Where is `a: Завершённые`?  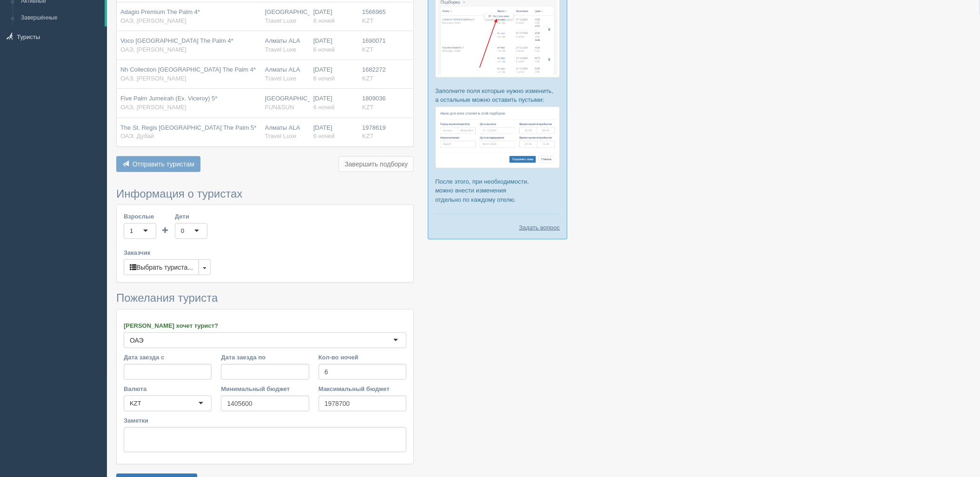 a: Завершённые is located at coordinates (60, 18).